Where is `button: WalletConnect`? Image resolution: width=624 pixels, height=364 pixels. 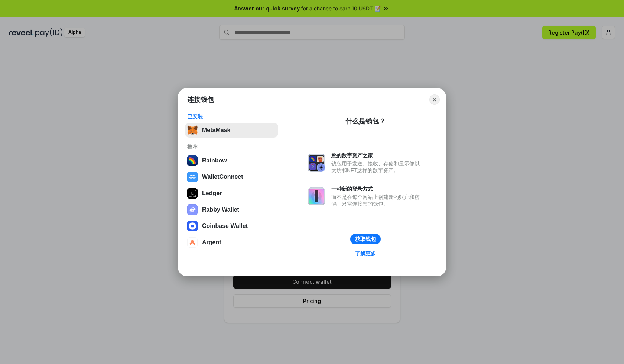 button: WalletConnect is located at coordinates (232, 177).